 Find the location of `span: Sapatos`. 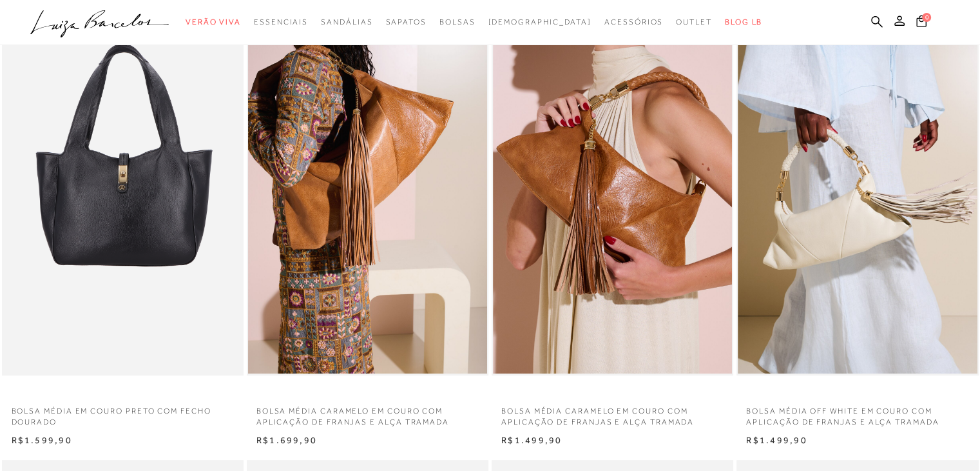

span: Sapatos is located at coordinates (405, 22).